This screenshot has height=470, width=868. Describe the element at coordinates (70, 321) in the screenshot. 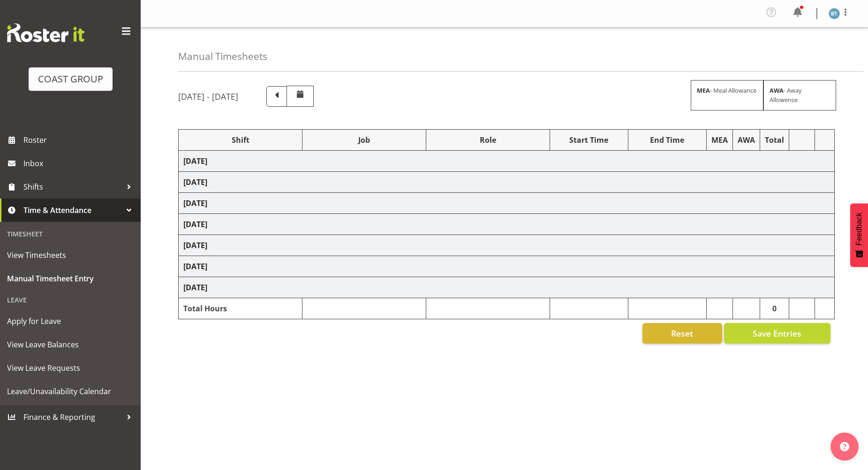

I see `span: Apply for Leave` at that location.